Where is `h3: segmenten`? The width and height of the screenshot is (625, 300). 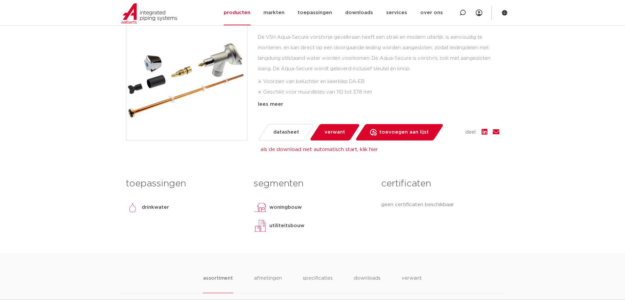 h3: segmenten is located at coordinates (312, 184).